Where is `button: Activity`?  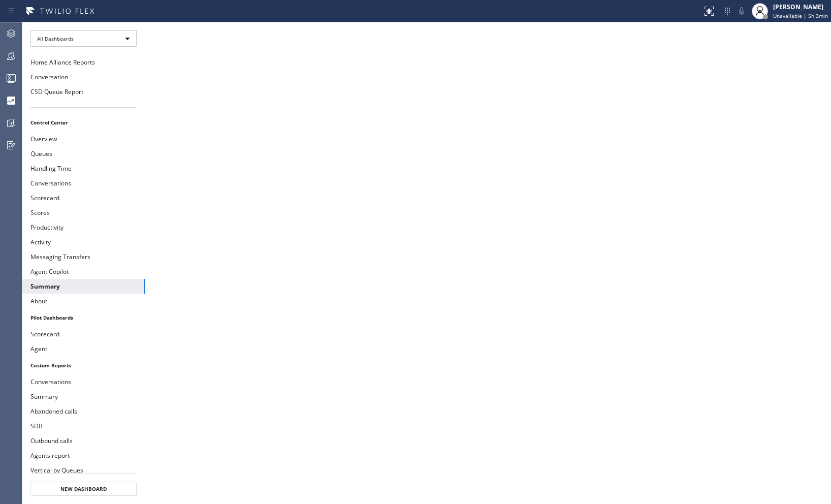 button: Activity is located at coordinates (84, 242).